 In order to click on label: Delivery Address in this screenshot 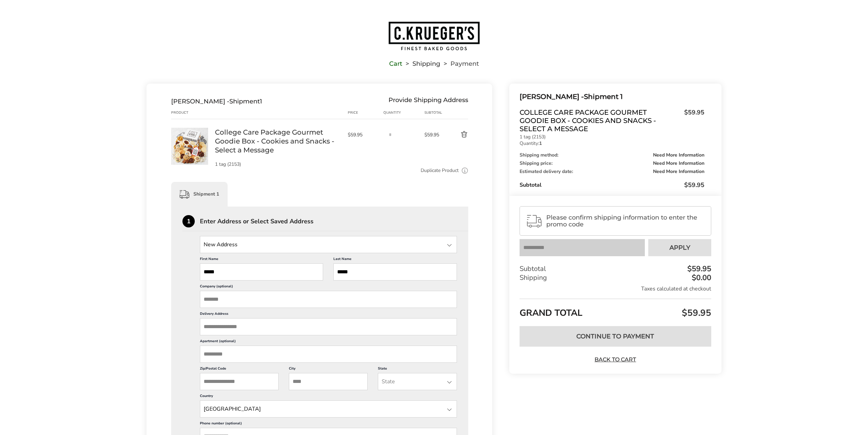, I will do `click(328, 315)`.